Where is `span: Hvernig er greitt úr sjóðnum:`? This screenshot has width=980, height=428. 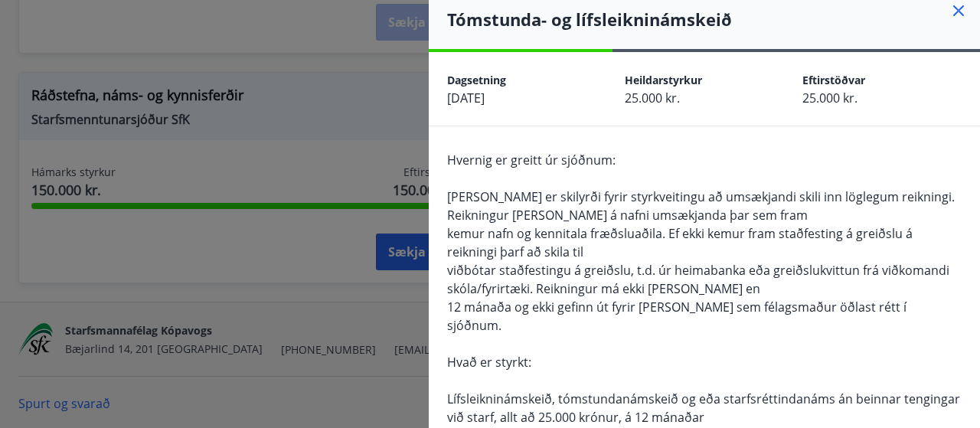
span: Hvernig er greitt úr sjóðnum: is located at coordinates (531, 160).